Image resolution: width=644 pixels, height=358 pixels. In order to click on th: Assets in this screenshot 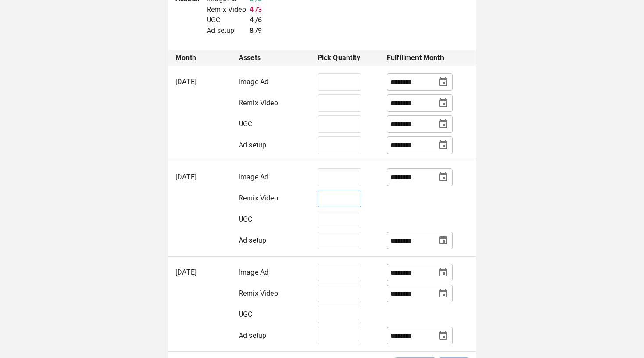, I will do `click(271, 58)`.